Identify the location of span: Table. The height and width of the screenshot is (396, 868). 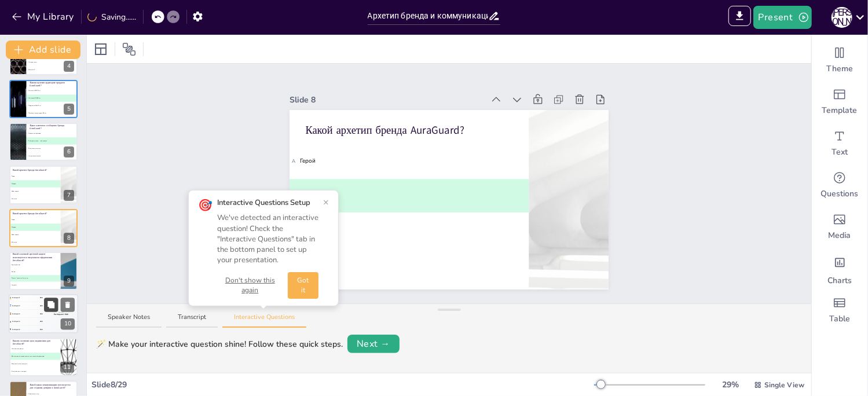
(839, 319).